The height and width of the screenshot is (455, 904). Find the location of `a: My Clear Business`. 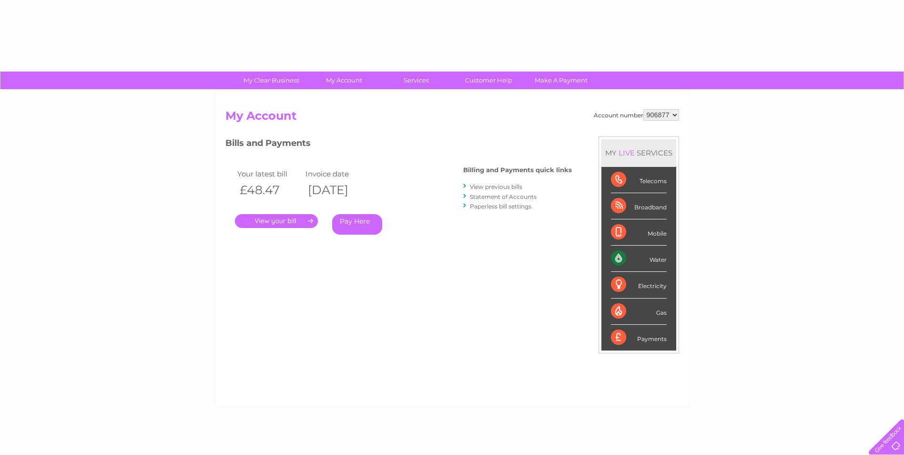

a: My Clear Business is located at coordinates (271, 80).